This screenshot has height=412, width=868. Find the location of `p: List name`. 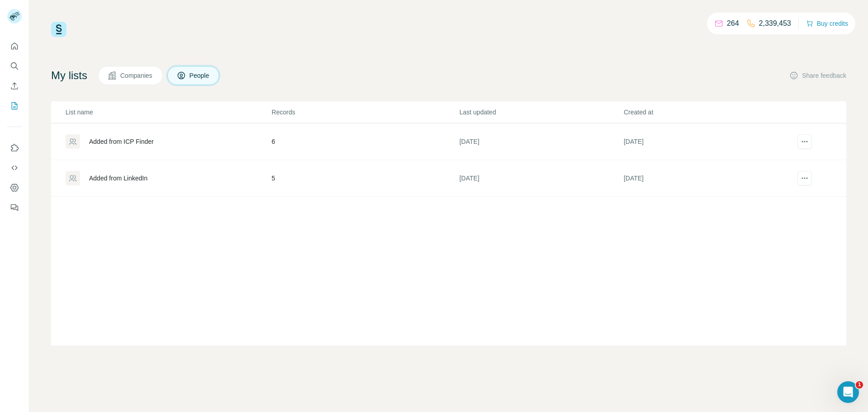

p: List name is located at coordinates (168, 112).